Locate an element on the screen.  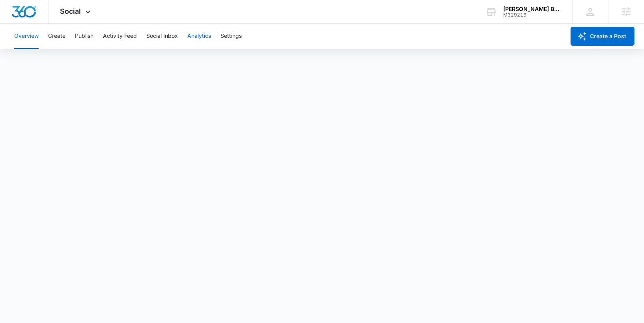
button: Publish is located at coordinates (84, 36).